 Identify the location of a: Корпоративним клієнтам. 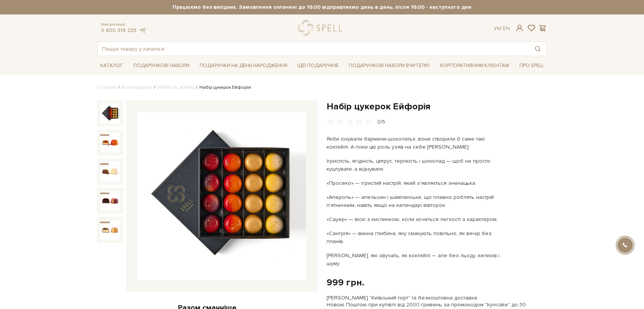
(474, 66).